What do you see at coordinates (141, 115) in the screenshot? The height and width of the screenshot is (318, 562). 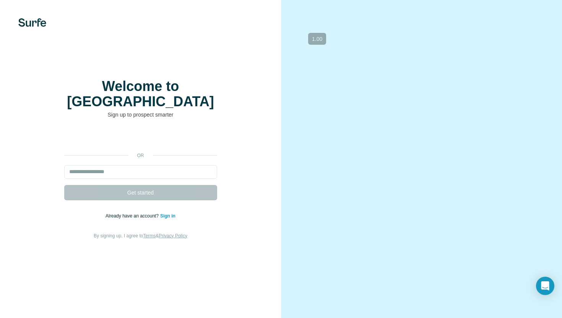 I see `p: Sign up to prospect smarter` at bounding box center [141, 115].